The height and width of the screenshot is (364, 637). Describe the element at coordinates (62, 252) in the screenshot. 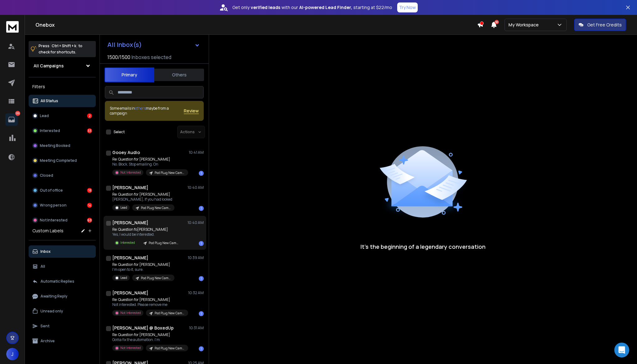

I see `button: Inbox` at that location.